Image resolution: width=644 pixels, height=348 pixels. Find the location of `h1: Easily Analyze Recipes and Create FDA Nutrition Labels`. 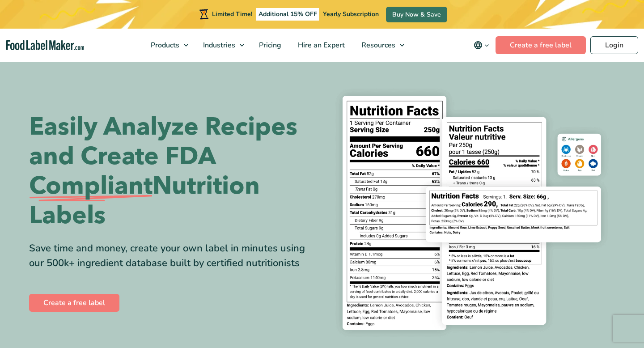

h1: Easily Analyze Recipes and Create FDA Nutrition Labels is located at coordinates (172, 172).